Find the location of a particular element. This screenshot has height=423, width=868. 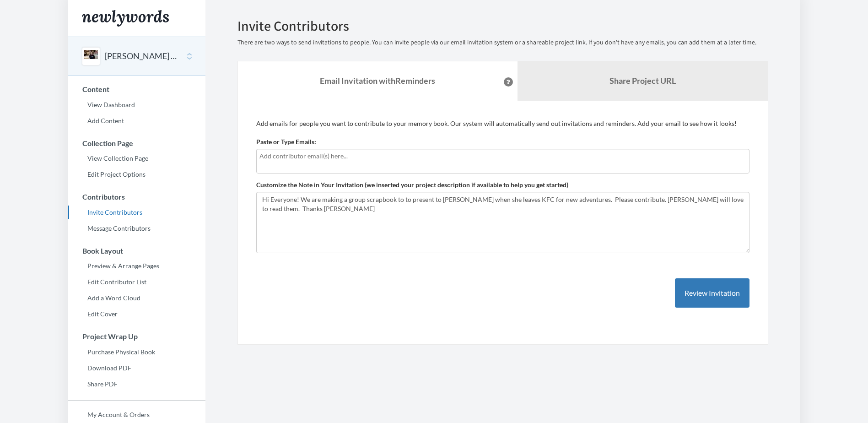

h3: Content is located at coordinates (137, 89).